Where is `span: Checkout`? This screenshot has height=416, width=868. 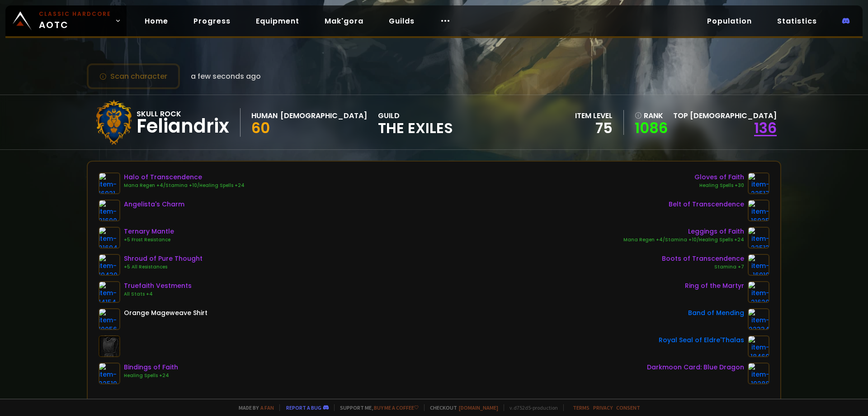
span: Checkout is located at coordinates (462, 408).